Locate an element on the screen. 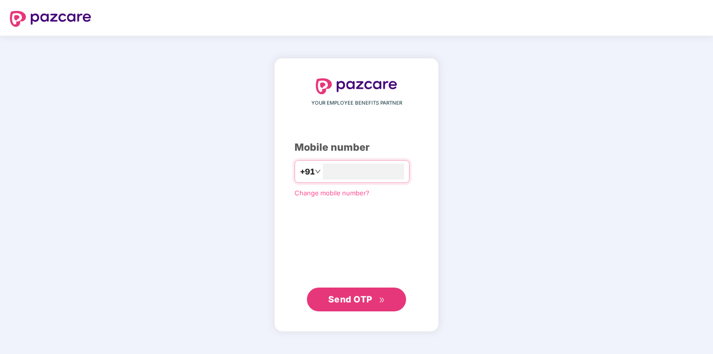 The image size is (713, 354). span: down is located at coordinates (318, 172).